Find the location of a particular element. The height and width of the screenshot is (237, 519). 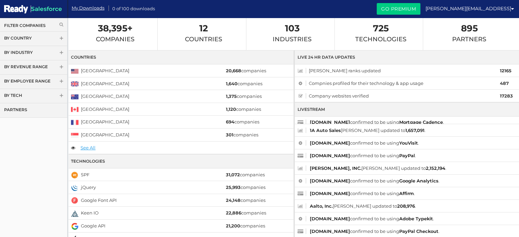

img: united-kingdom.png is located at coordinates (75, 84).